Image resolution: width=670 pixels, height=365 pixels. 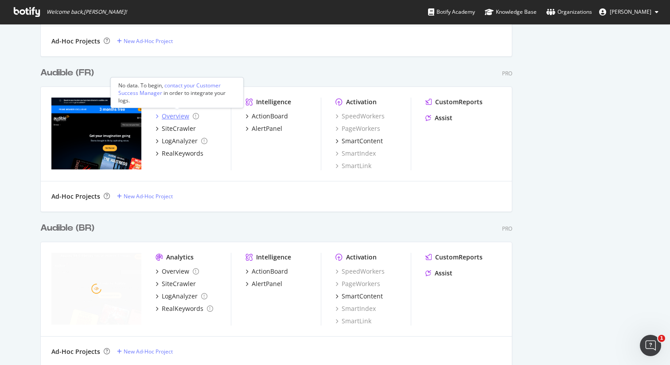 What do you see at coordinates (67, 228) in the screenshot?
I see `div: Audible (BR)` at bounding box center [67, 228].